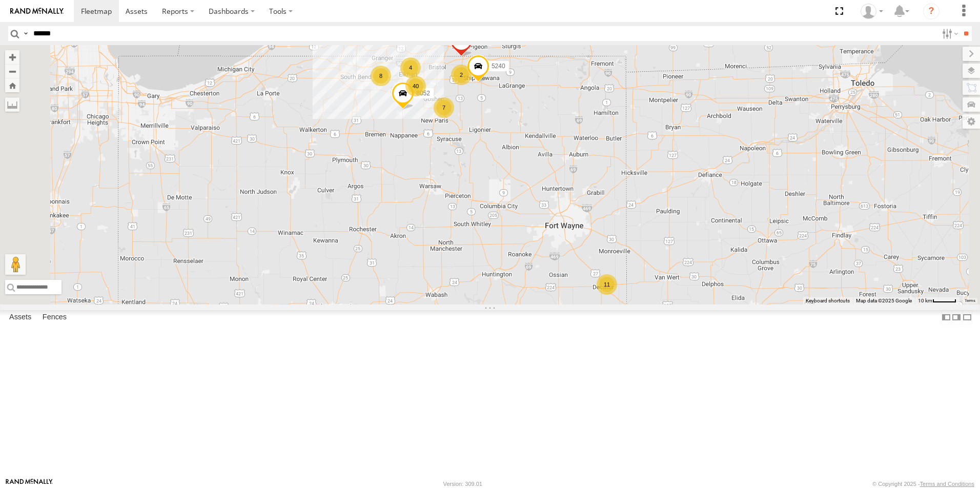 The image size is (980, 489). What do you see at coordinates (924, 484) in the screenshot?
I see `div: © Copyright 2025 -` at bounding box center [924, 484].